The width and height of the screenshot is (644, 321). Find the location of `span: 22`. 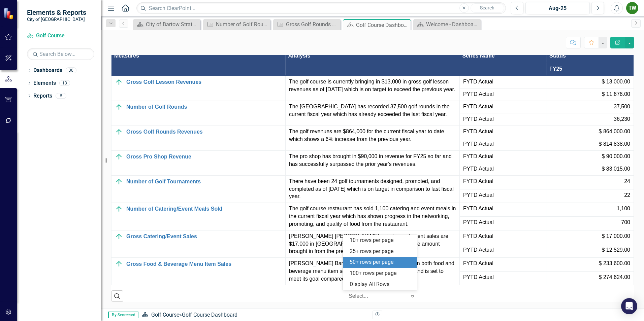

span: 22 is located at coordinates (628, 196).